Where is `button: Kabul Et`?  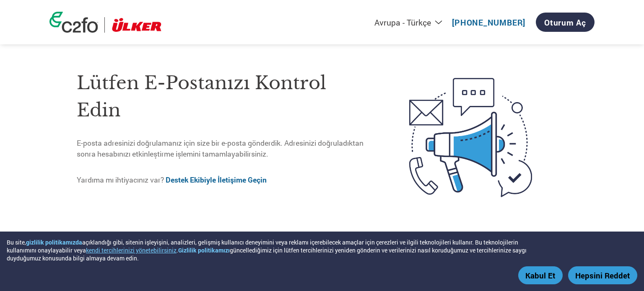 button: Kabul Et is located at coordinates (541, 275).